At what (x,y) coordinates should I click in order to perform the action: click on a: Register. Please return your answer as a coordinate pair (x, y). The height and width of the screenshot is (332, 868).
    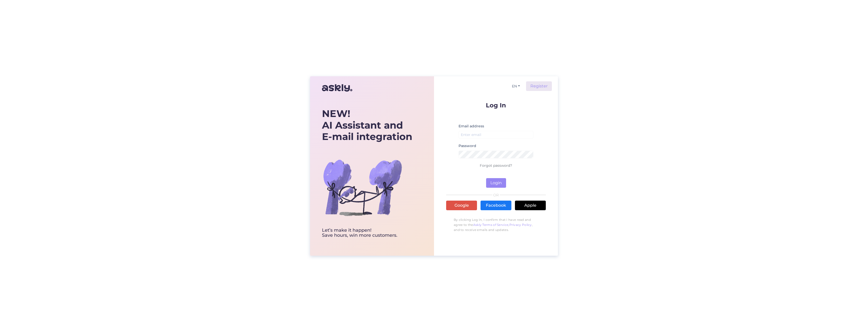
    Looking at the image, I should click on (539, 86).